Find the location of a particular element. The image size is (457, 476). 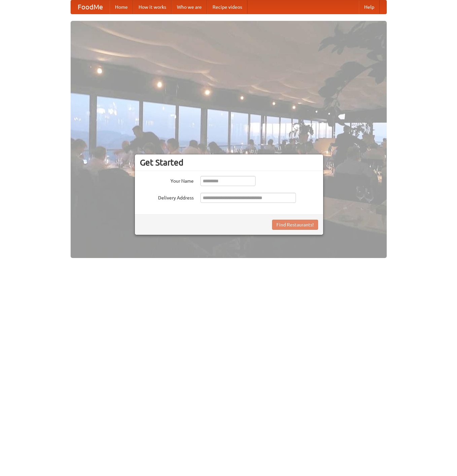

a: FoodMe is located at coordinates (90, 7).